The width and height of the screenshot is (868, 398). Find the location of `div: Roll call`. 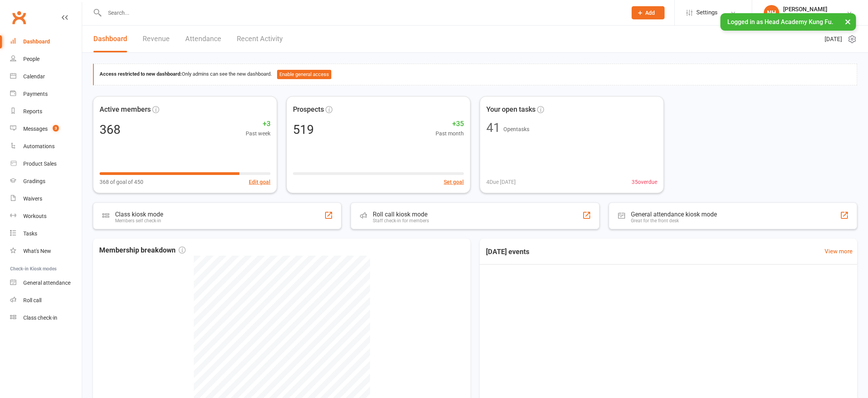

div: Roll call is located at coordinates (32, 300).